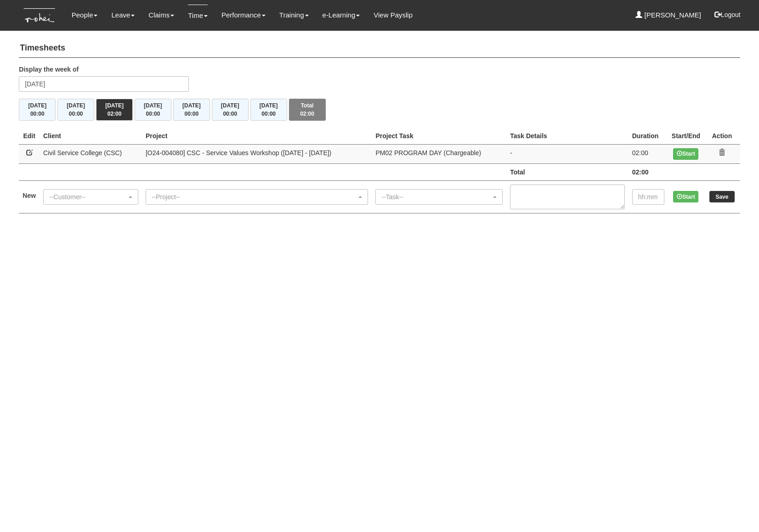 Image resolution: width=759 pixels, height=532 pixels. What do you see at coordinates (686, 136) in the screenshot?
I see `th: Start/End` at bounding box center [686, 136].